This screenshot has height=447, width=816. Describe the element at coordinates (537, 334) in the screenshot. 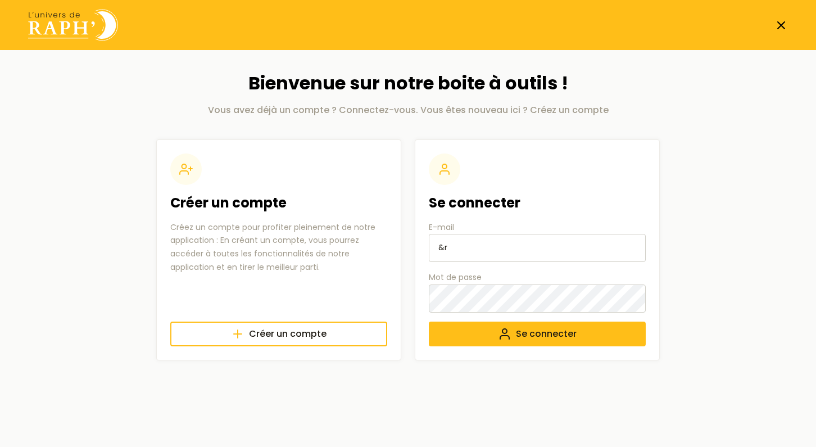

I see `button: Se connecter` at that location.